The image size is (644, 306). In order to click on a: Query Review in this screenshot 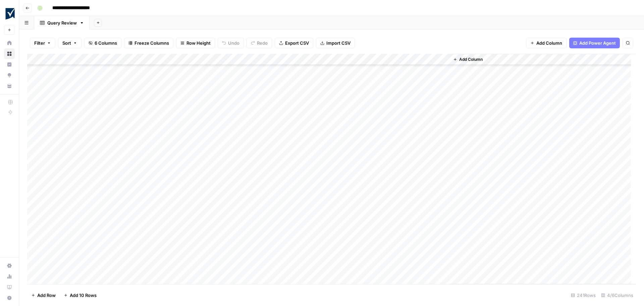, I will do `click(62, 23)`.